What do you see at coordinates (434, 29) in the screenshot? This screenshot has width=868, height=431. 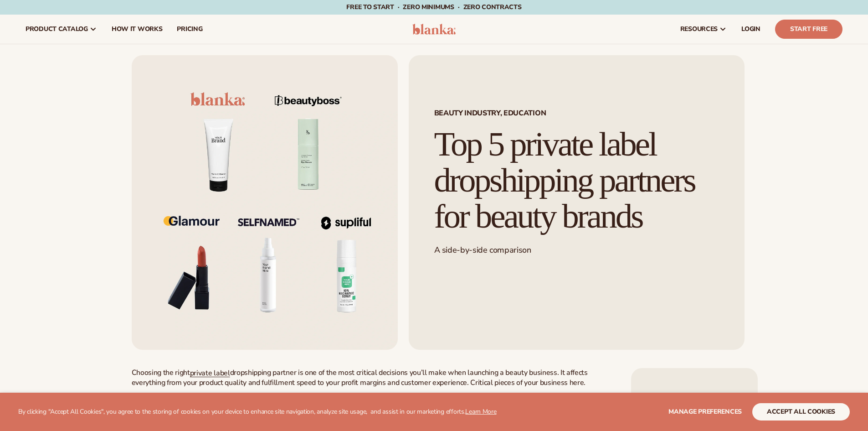 I see `a: logo` at bounding box center [434, 29].